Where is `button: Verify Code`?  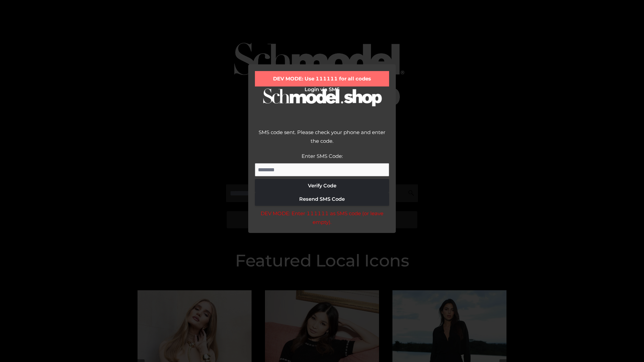 button: Verify Code is located at coordinates (322, 186).